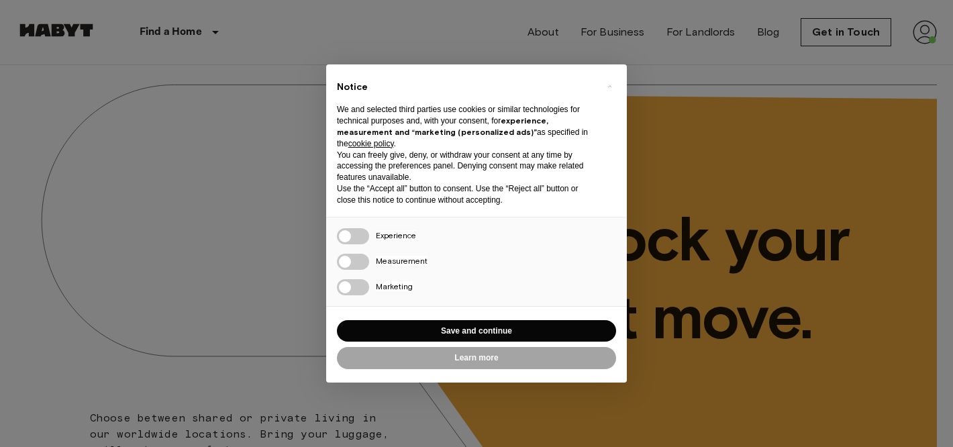 Image resolution: width=953 pixels, height=447 pixels. Describe the element at coordinates (394, 286) in the screenshot. I see `span: Marketing` at that location.